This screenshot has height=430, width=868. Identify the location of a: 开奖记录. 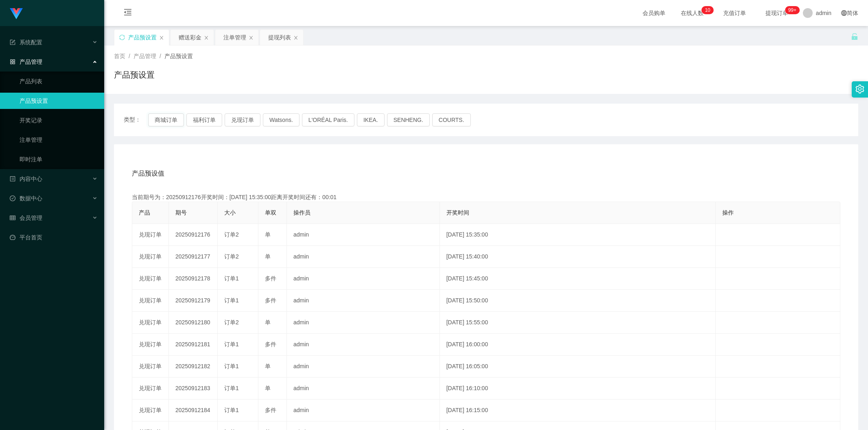
(58, 120).